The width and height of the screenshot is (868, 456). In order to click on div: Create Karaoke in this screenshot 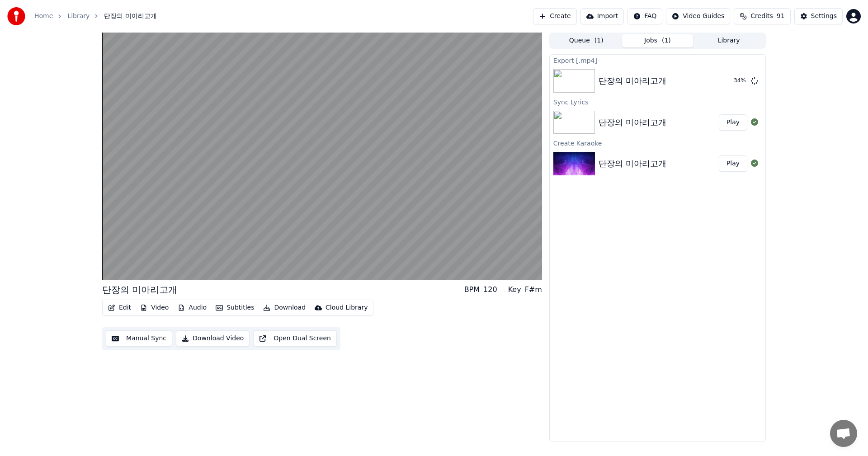, I will do `click(657, 143)`.